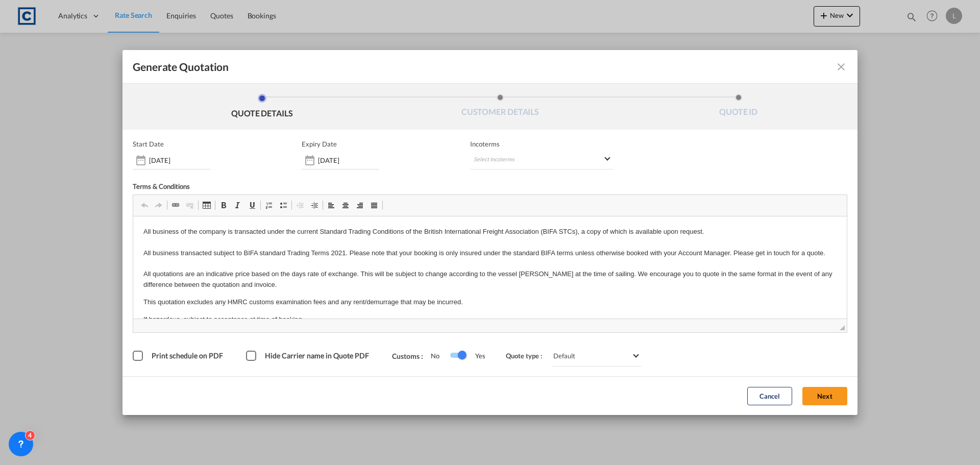 The image size is (980, 465). I want to click on span: Hide Carrier name in Quote PDF, so click(317, 356).